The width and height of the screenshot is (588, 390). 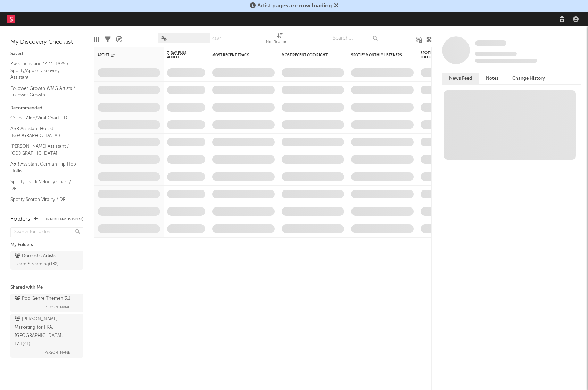 I want to click on div: Artist, so click(x=123, y=55).